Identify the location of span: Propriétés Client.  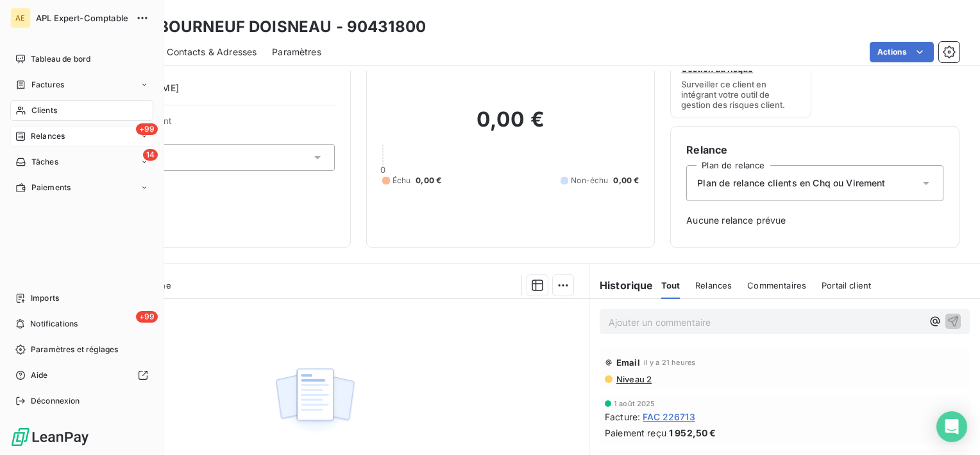
(219, 124).